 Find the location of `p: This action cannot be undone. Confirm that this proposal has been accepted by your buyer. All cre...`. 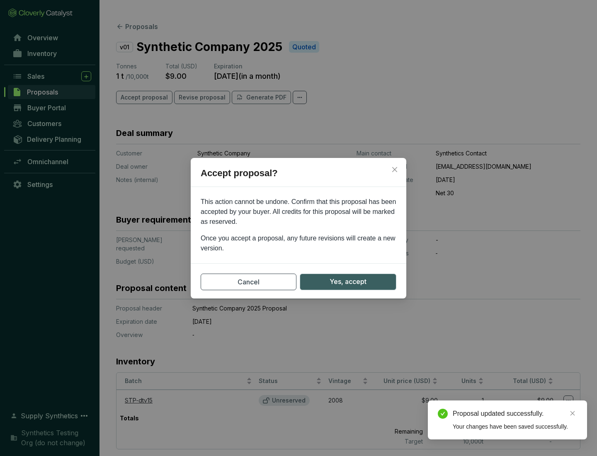

p: This action cannot be undone. Confirm that this proposal has been accepted by your buyer. All cre... is located at coordinates (298, 212).